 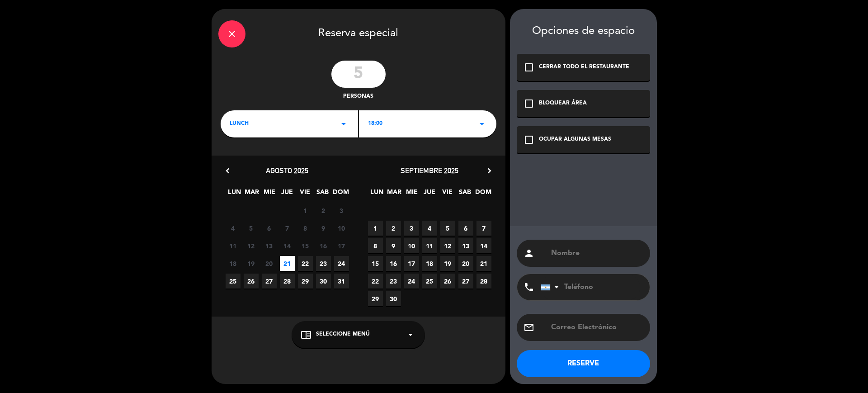 I want to click on span: 28, so click(x=287, y=281).